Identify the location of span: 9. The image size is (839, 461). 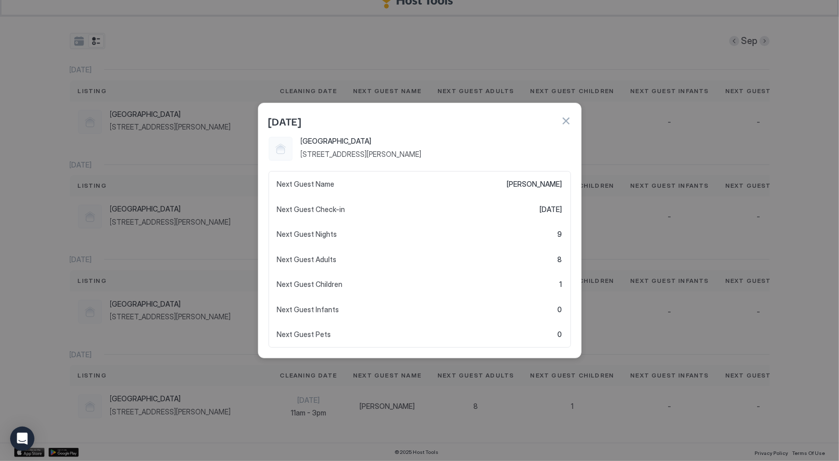
(560, 234).